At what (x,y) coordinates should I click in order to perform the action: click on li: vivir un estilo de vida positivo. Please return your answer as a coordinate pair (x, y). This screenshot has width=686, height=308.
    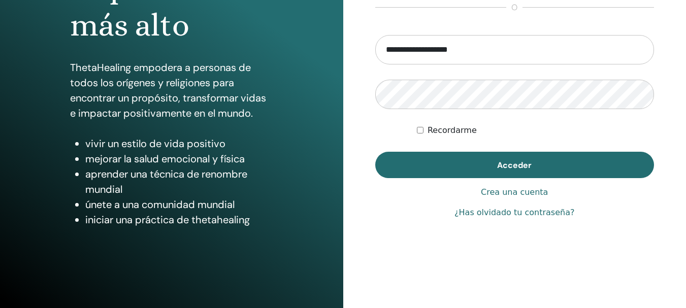
    Looking at the image, I should click on (179, 144).